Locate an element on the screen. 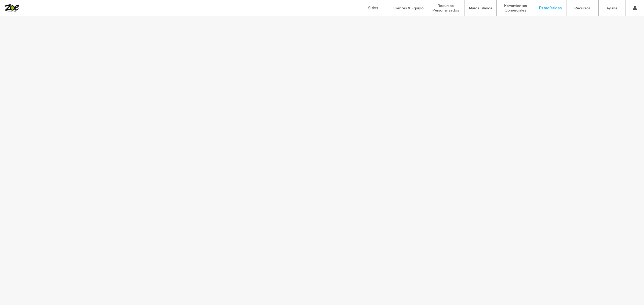 The image size is (644, 305). label: Clientes & Equipo is located at coordinates (409, 8).